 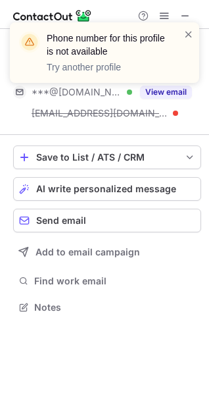 What do you see at coordinates (107, 281) in the screenshot?
I see `button: Find work email` at bounding box center [107, 281].